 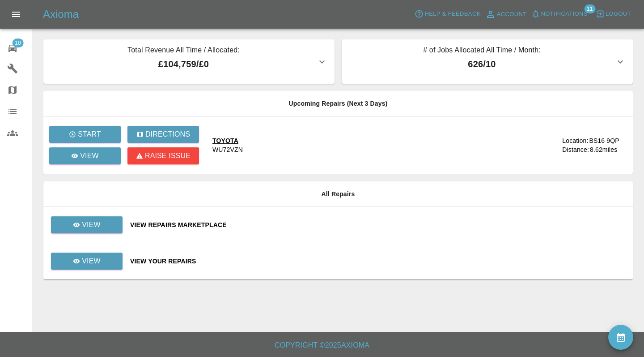 I want to click on th: Upcoming Repairs (Next 3 Days), so click(x=338, y=103).